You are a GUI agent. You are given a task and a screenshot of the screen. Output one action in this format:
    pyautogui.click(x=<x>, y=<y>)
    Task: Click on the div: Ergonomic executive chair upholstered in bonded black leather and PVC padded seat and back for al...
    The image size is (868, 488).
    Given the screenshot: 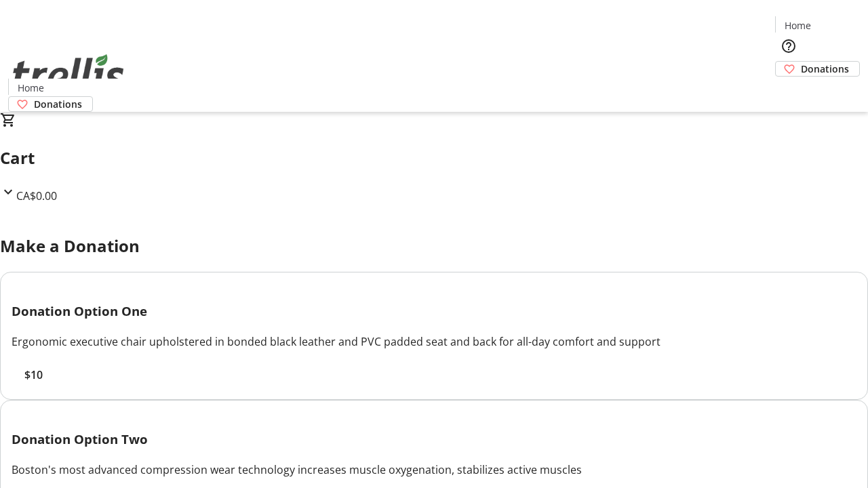 What is the action you would take?
    pyautogui.click(x=434, y=342)
    